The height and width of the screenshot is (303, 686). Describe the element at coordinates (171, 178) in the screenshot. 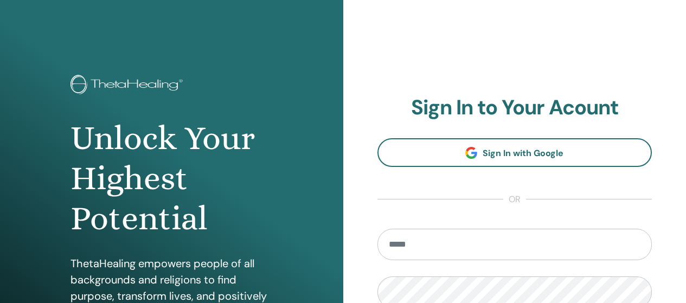

I see `h1: Unlock Your Highest Potential` at that location.